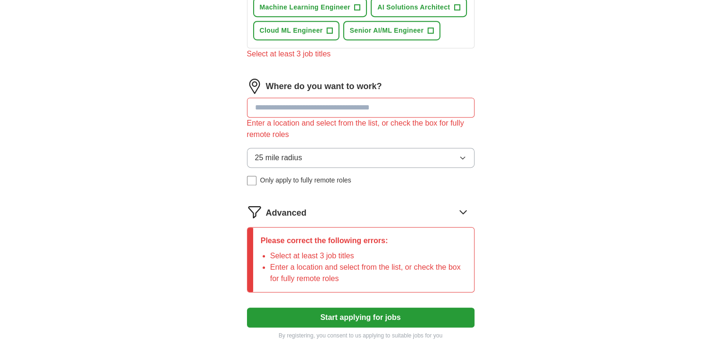  What do you see at coordinates (361, 54) in the screenshot?
I see `div: Select at least 3 job titles` at bounding box center [361, 54].